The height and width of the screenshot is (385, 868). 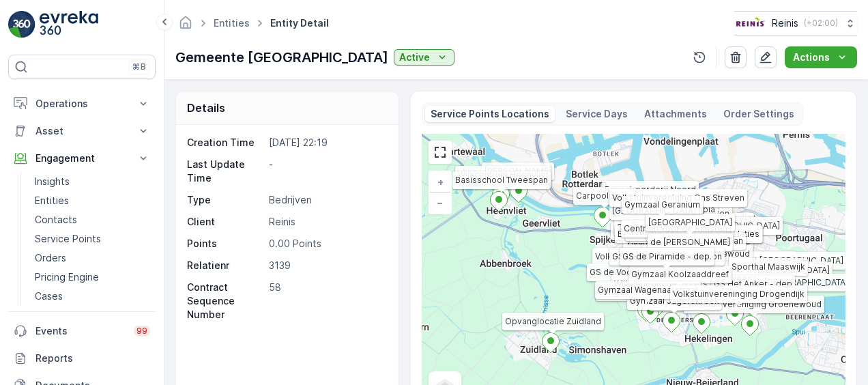 I want to click on p: Engagement, so click(x=82, y=158).